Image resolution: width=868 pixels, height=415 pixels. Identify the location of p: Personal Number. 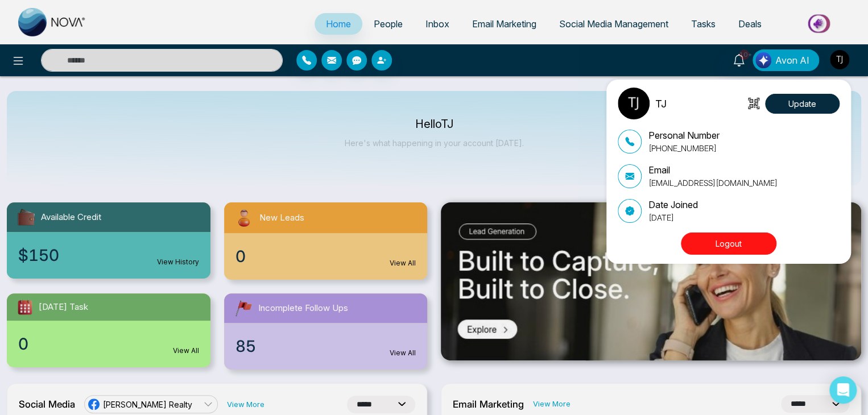
(684, 135).